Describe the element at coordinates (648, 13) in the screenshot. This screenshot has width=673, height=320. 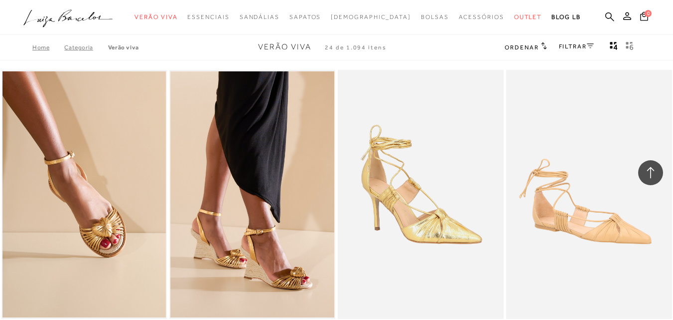
I see `span: 0` at that location.